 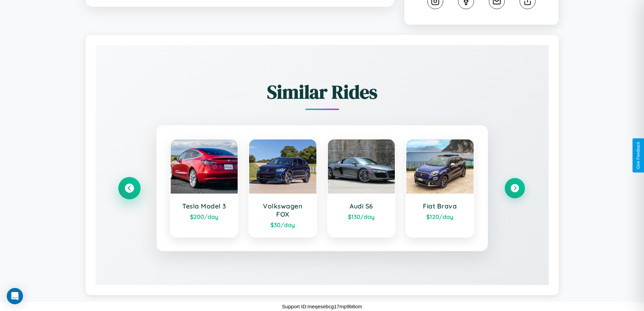 I want to click on a: Fiat Brava$120/day, so click(x=440, y=188).